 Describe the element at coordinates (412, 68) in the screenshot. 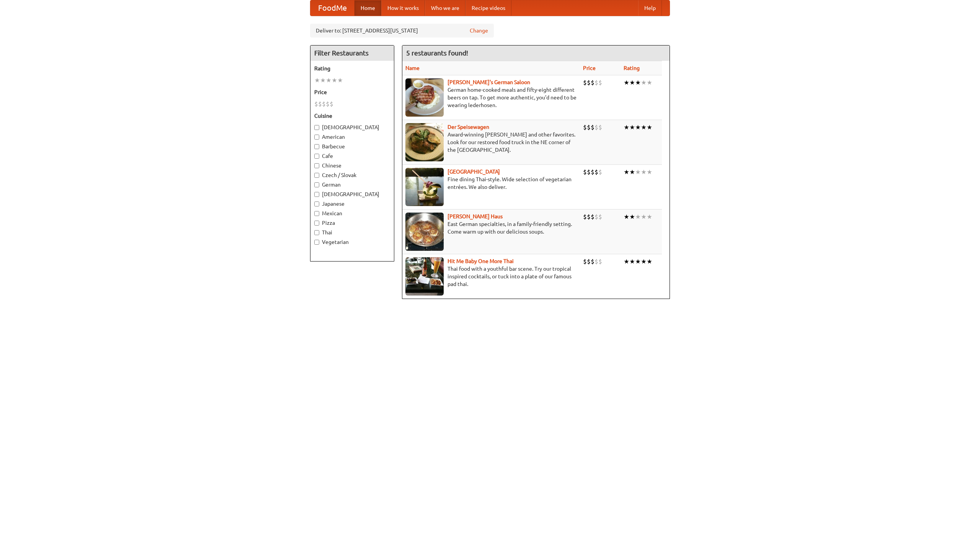

I see `a: Name` at that location.